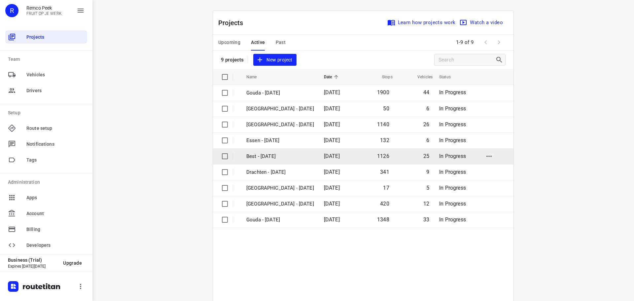 The height and width of the screenshot is (301, 634). I want to click on span: 25, so click(426, 156).